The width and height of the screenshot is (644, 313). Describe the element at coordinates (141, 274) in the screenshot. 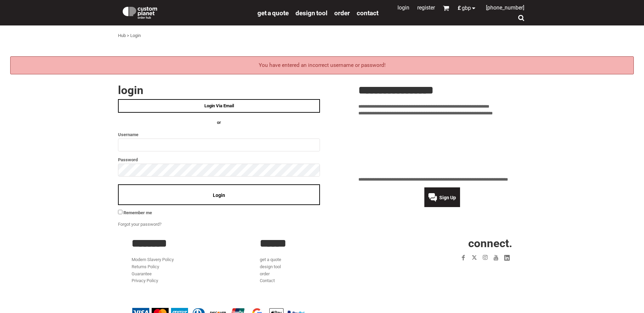

I see `a: Guarantee` at that location.